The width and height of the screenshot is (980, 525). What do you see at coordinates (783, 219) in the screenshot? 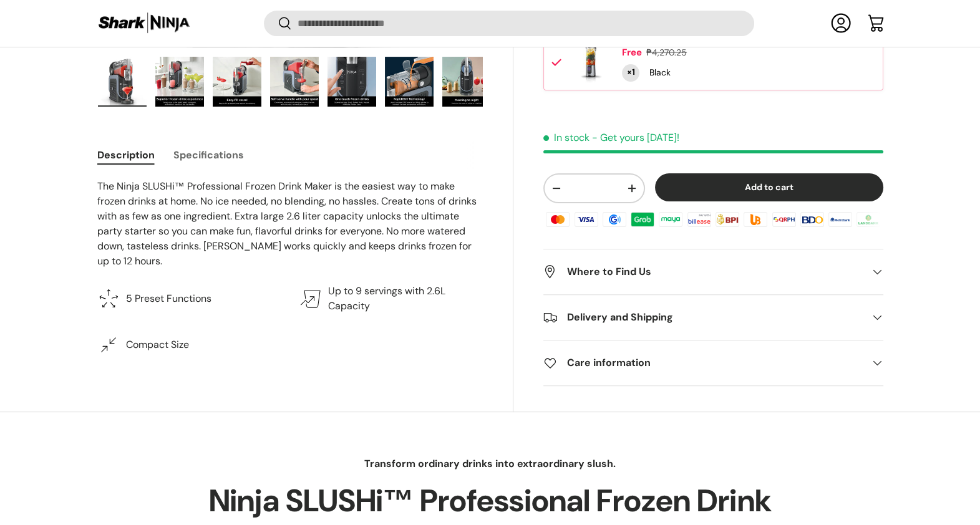
I see `img: qrph` at bounding box center [783, 219].